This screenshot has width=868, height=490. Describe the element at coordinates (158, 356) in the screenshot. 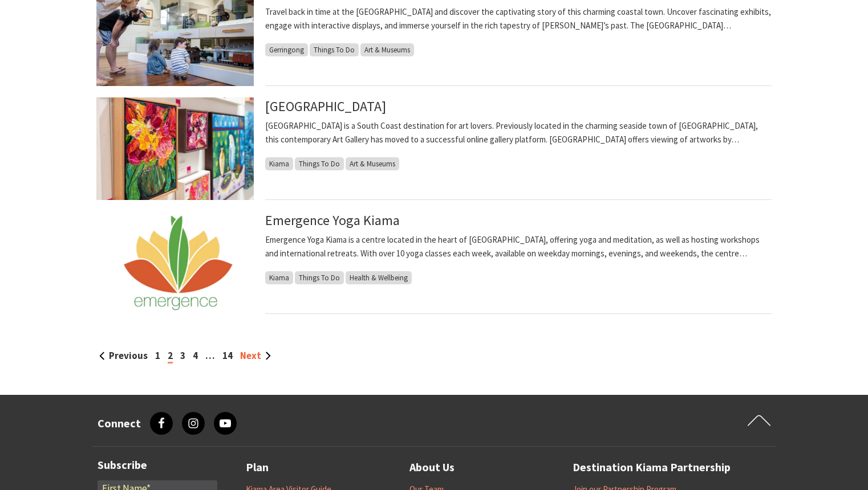

I see `a: 1` at that location.